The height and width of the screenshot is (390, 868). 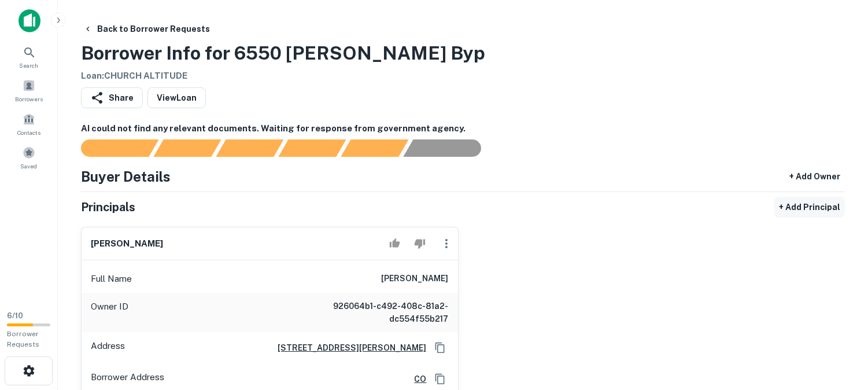 I want to click on h6: CO, so click(x=416, y=379).